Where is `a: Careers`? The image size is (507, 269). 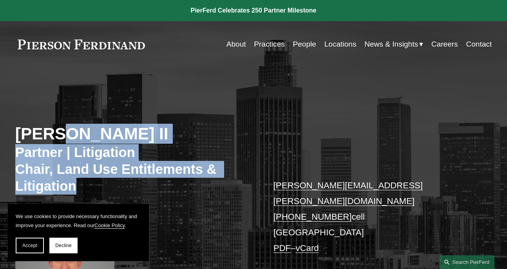 a: Careers is located at coordinates (445, 44).